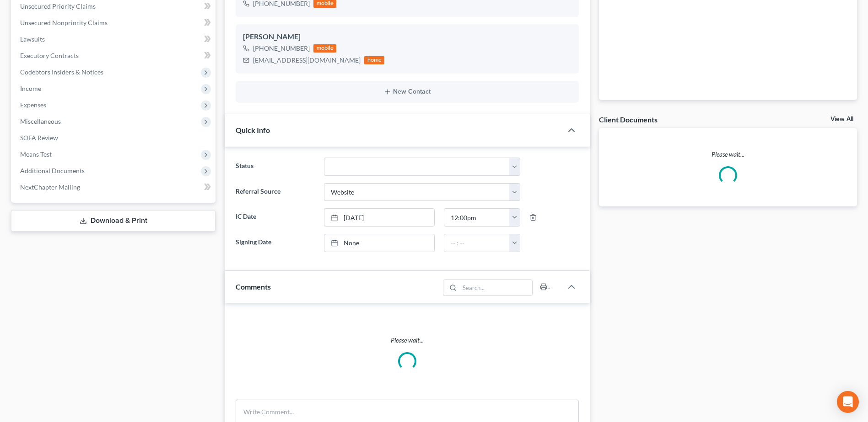 The height and width of the screenshot is (422, 868). I want to click on span: SOFA Review, so click(39, 138).